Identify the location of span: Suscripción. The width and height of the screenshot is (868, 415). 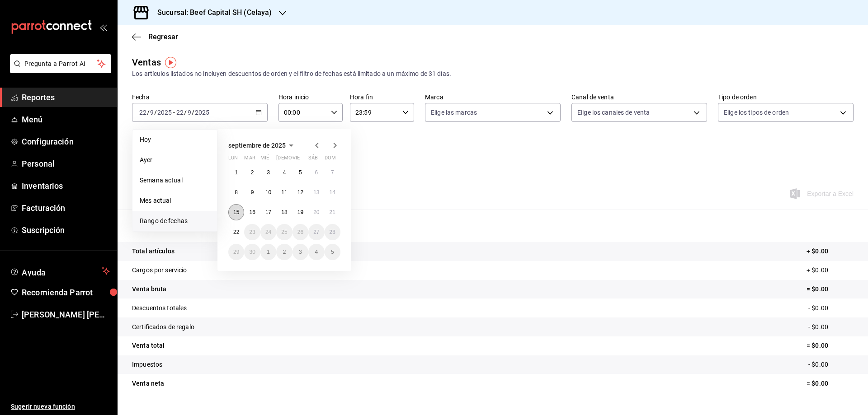
(66, 230).